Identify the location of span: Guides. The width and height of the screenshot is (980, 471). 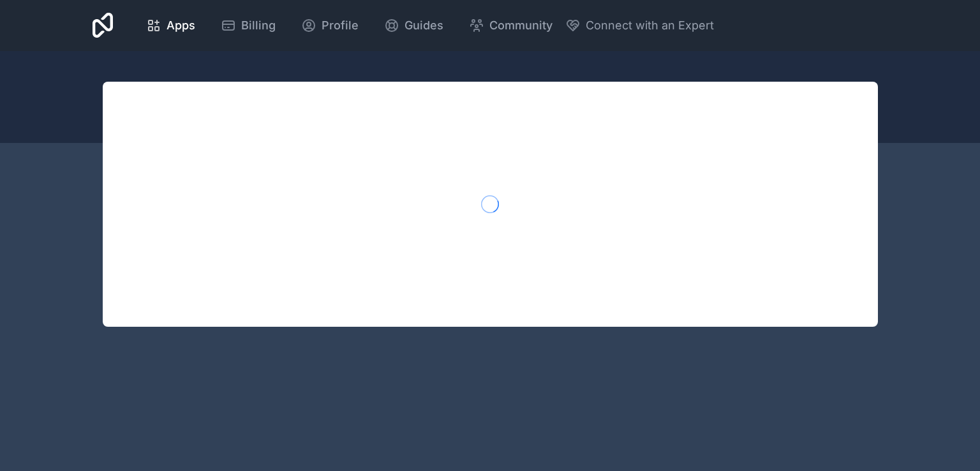
(424, 26).